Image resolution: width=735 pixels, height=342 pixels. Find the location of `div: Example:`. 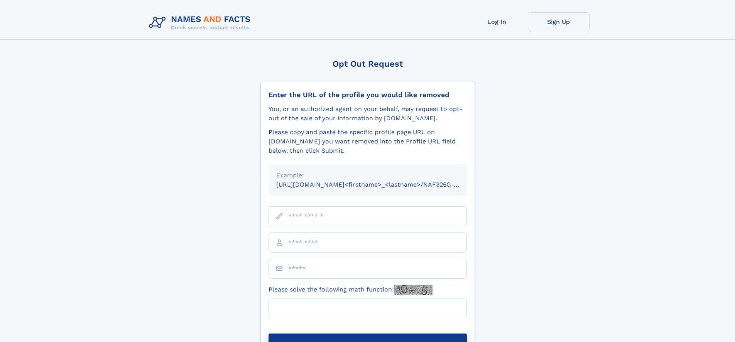

div: Example: is located at coordinates (368, 176).